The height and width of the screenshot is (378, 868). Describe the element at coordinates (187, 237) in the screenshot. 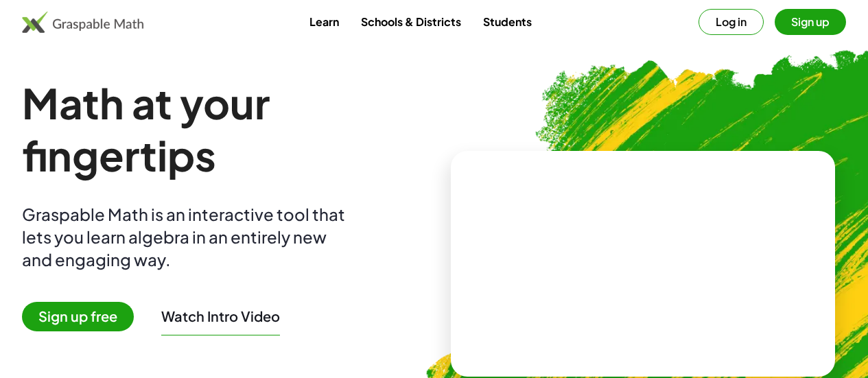

I see `div: Graspable Math is an interactive tool that lets you learn algebra in an entirely new and engaging...` at that location.